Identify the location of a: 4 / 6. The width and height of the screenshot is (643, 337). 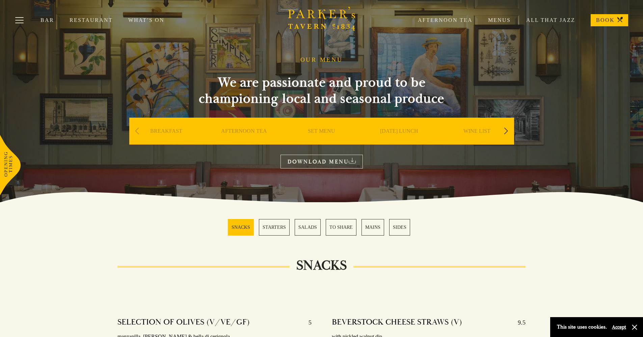
(341, 227).